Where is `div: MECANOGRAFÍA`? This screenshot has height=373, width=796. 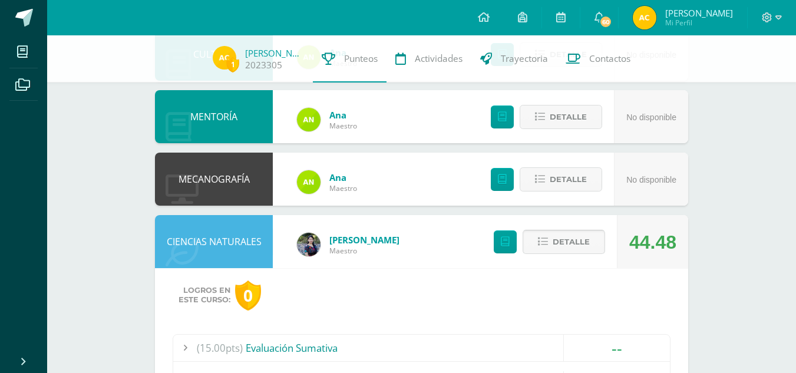
div: MECANOGRAFÍA is located at coordinates (214, 179).